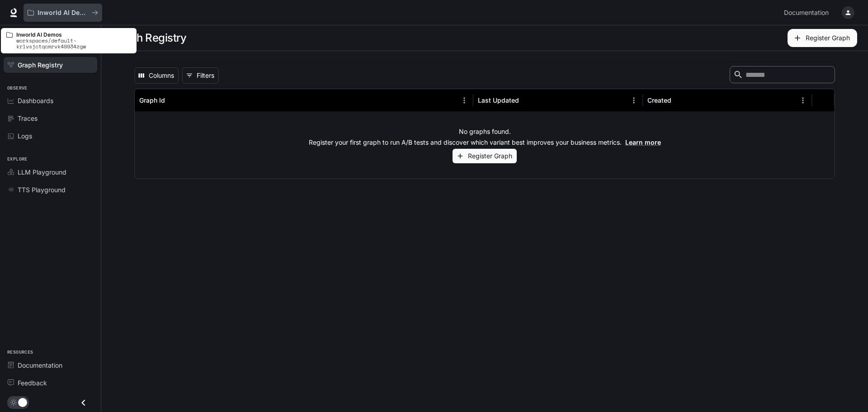 The image size is (868, 412). Describe the element at coordinates (50, 100) in the screenshot. I see `a: Dashboards` at that location.